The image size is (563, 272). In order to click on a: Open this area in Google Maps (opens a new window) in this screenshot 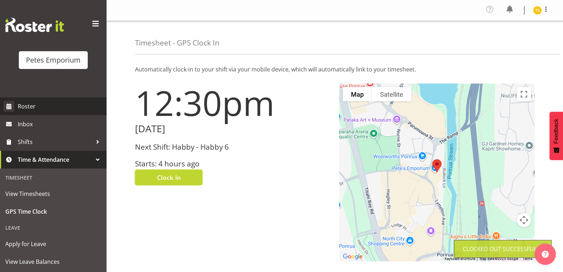, I will do `click(353, 256)`.